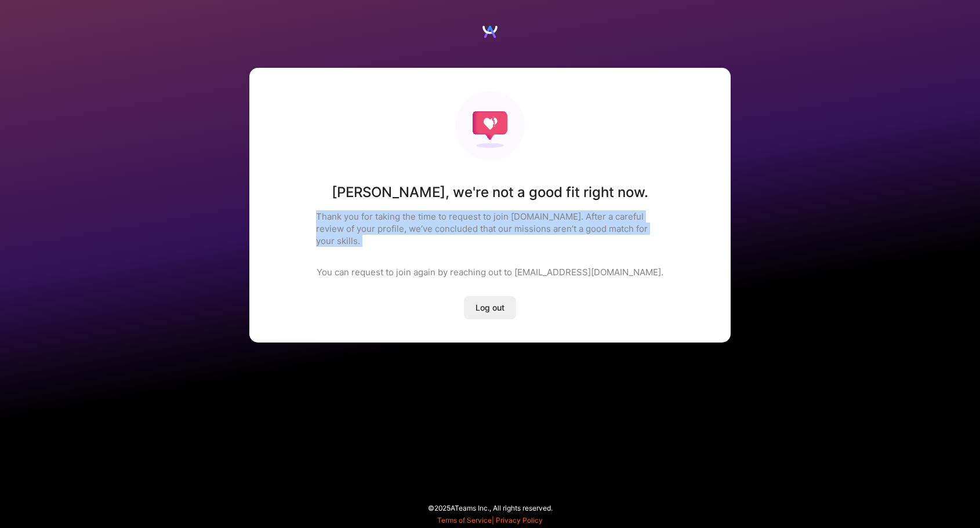  Describe the element at coordinates (490, 126) in the screenshot. I see `img: Not fit` at that location.